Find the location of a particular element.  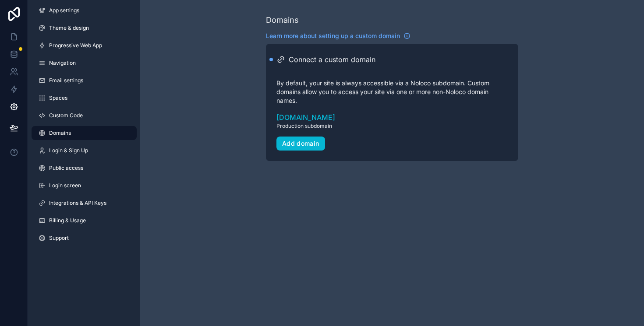

span: App settings is located at coordinates (64, 11).